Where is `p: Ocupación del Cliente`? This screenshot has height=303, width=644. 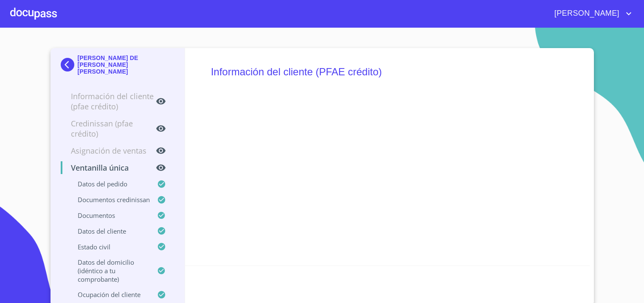 p: Ocupación del Cliente is located at coordinates (109, 294).